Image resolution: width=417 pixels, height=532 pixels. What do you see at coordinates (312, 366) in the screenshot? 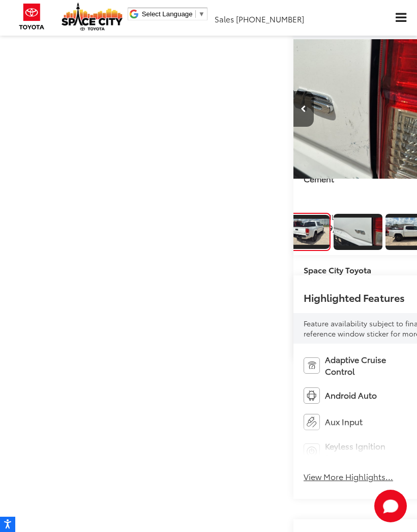
I see `img: Adaptive Cruise Control` at bounding box center [312, 366].